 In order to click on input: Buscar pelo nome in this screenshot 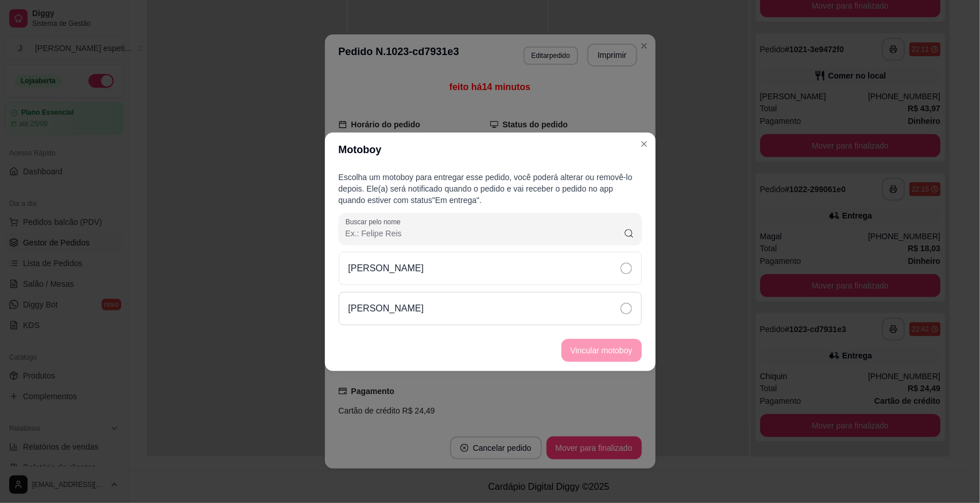, I will do `click(484, 233)`.